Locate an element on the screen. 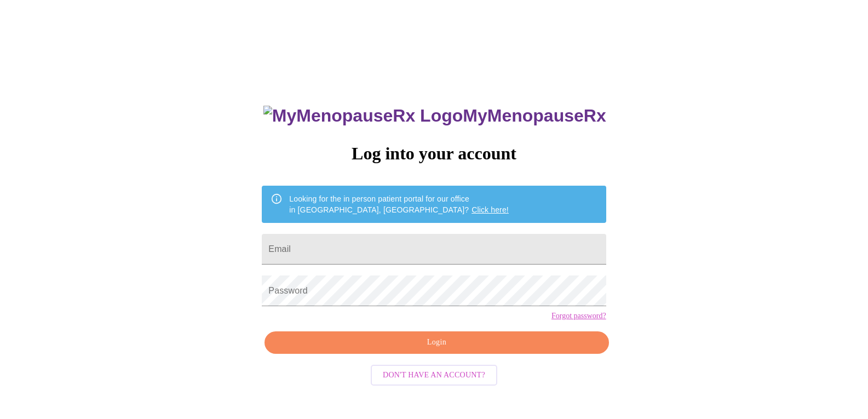 Image resolution: width=868 pixels, height=419 pixels. a: Forgot password? is located at coordinates (579, 316).